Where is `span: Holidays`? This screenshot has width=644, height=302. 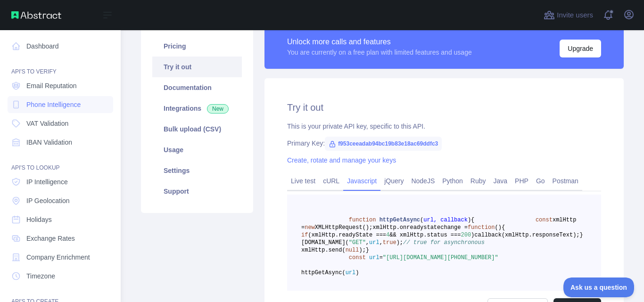 span: Holidays is located at coordinates (39, 220).